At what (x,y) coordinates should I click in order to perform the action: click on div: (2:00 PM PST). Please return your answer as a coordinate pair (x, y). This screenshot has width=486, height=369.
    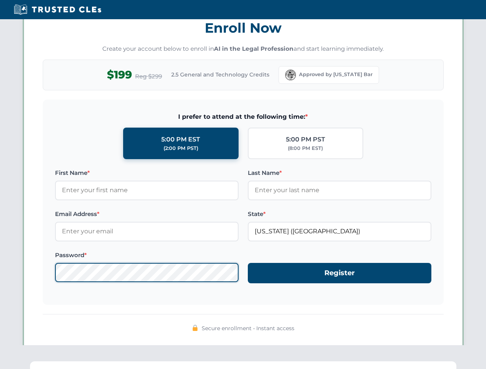
    Looking at the image, I should click on (181, 149).